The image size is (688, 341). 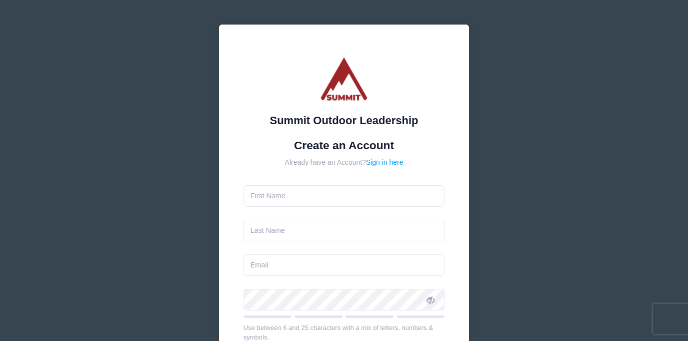 What do you see at coordinates (344, 120) in the screenshot?
I see `div: Summit Outdoor Leadership` at bounding box center [344, 120].